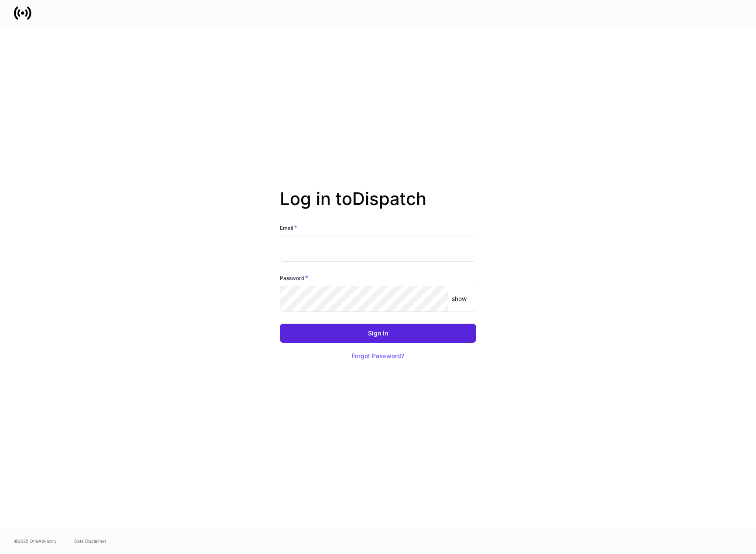 The image size is (756, 554). Describe the element at coordinates (378, 356) in the screenshot. I see `div: Forgot Password?` at that location.